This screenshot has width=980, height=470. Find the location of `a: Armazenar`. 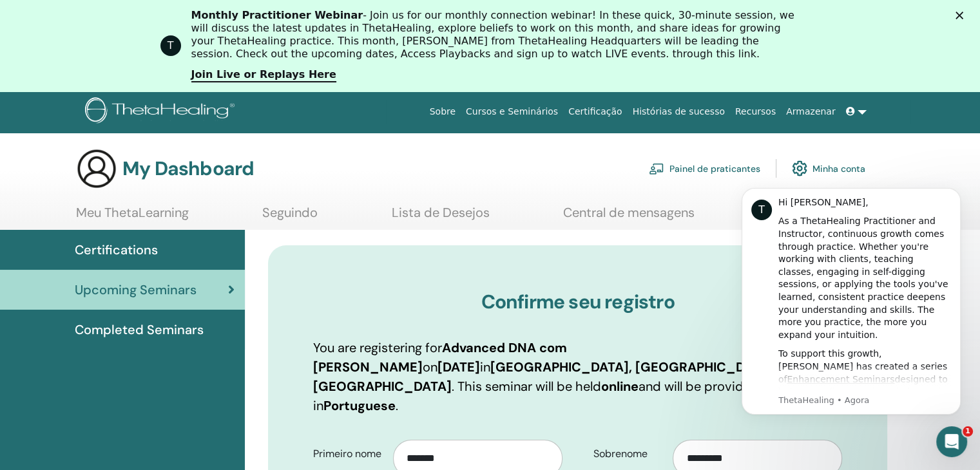

a: Armazenar is located at coordinates (810, 112).